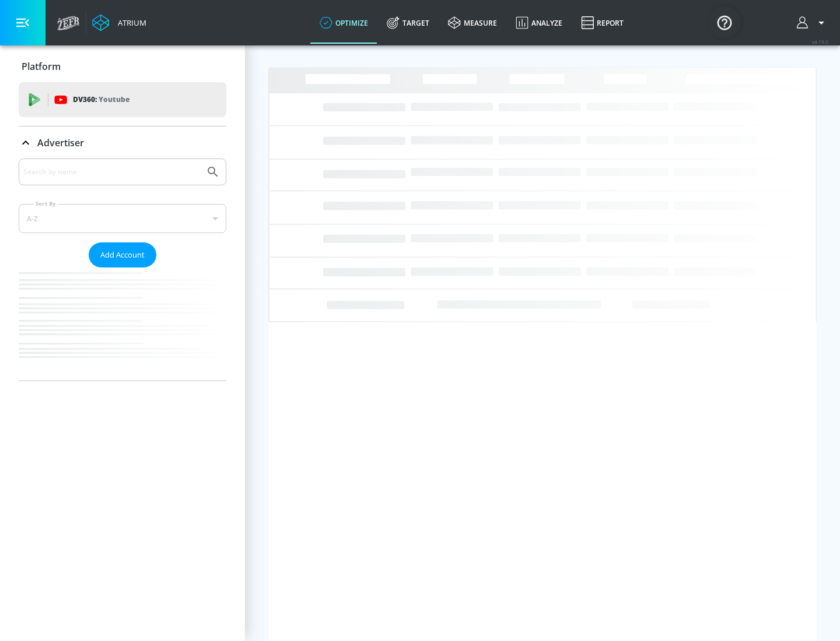  I want to click on p: Youtube, so click(114, 99).